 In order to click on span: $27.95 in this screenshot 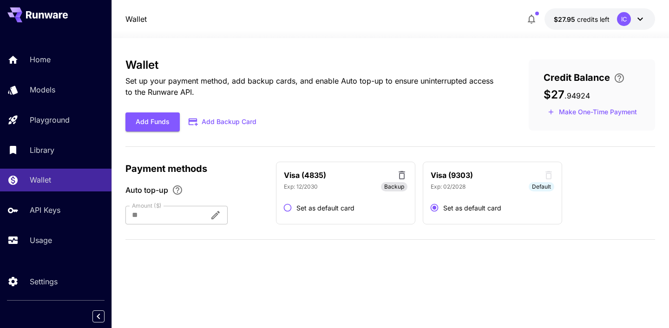, I will do `click(565, 19)`.